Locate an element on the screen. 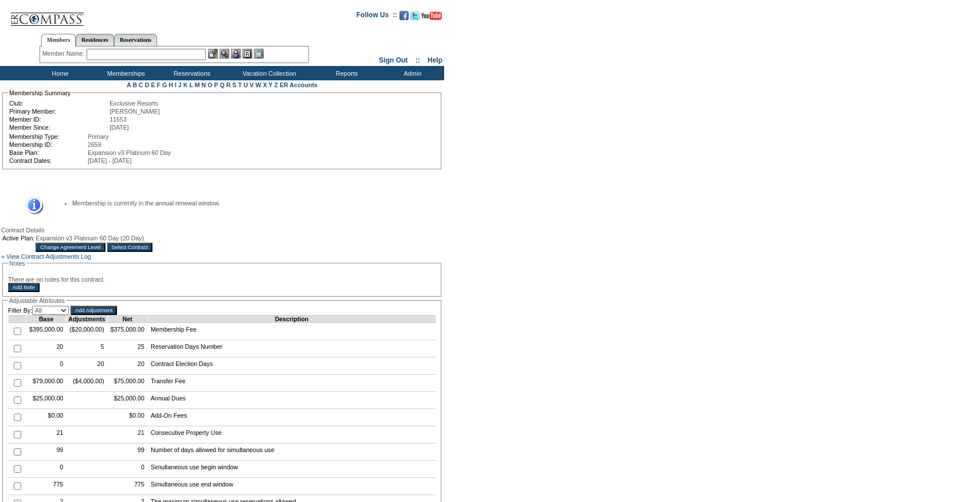 This screenshot has height=502, width=980. a: K is located at coordinates (186, 85).